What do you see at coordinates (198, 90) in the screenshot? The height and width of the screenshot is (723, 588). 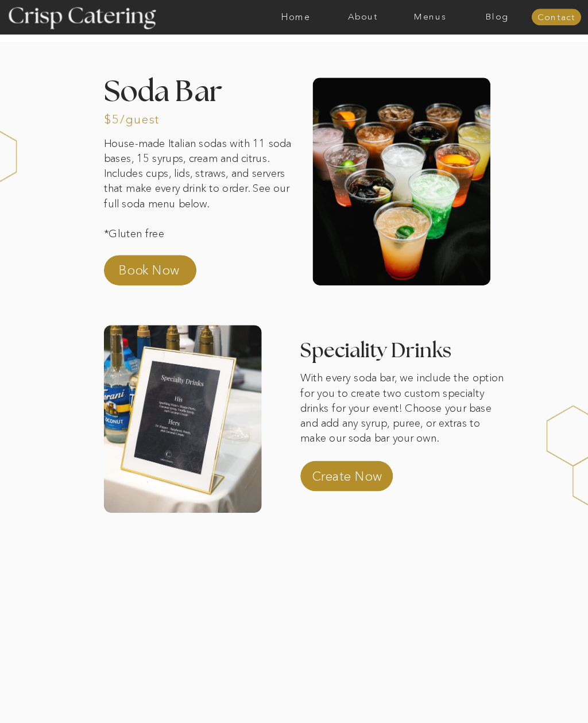 I see `h2: Soda Bar` at bounding box center [198, 90].